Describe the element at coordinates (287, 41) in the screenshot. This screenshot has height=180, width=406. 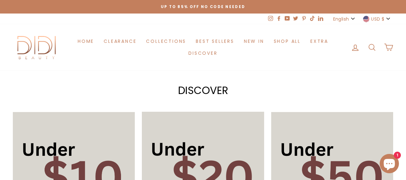
I see `a: Shop All` at that location.